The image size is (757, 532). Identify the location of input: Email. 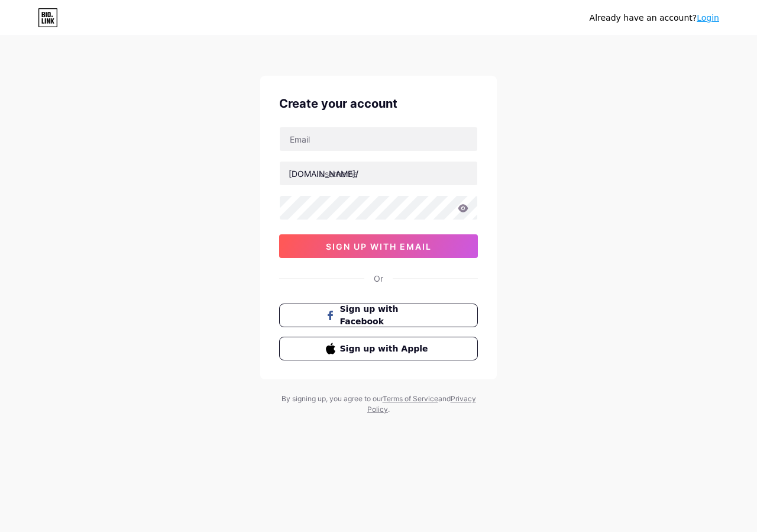
(378, 139).